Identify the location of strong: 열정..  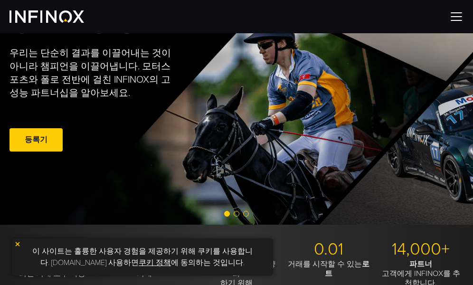
(89, 22).